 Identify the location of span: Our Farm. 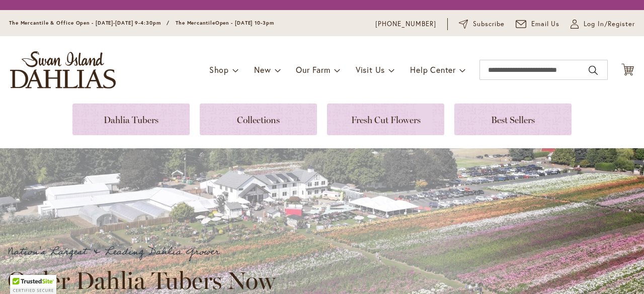
(313, 69).